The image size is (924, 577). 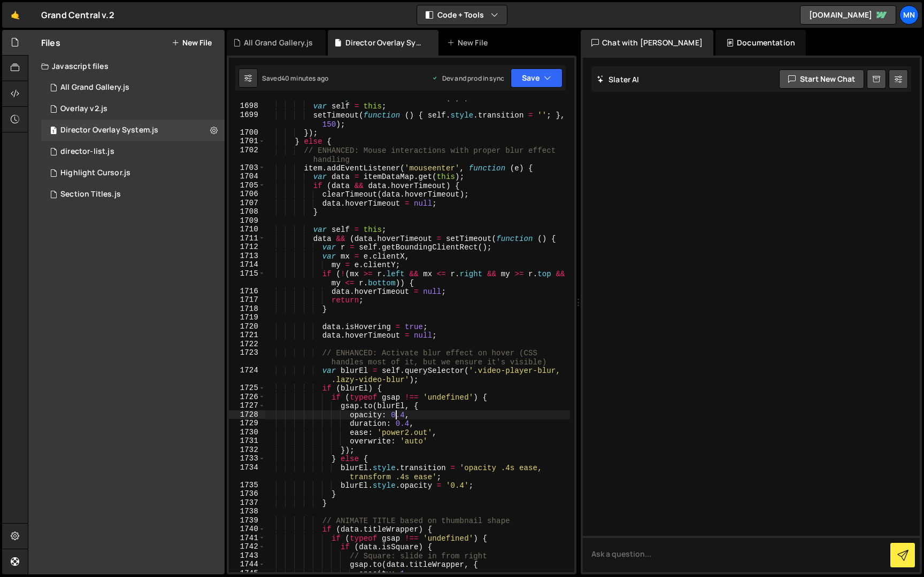 What do you see at coordinates (247, 414) in the screenshot?
I see `div: 1728` at bounding box center [247, 414].